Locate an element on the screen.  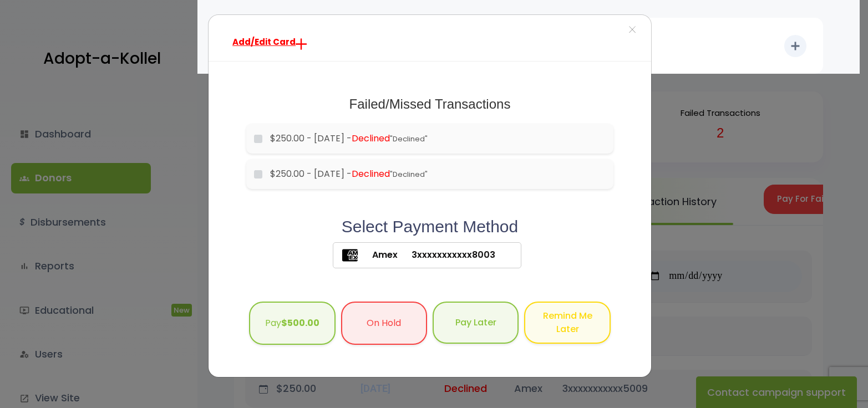
span: 3xxxxxxxxxxx8003 is located at coordinates (446, 255).